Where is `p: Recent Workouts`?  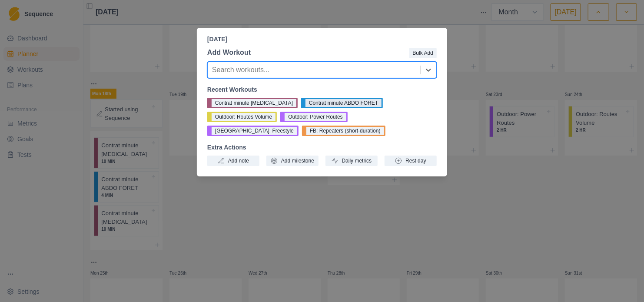 p: Recent Workouts is located at coordinates (322, 89).